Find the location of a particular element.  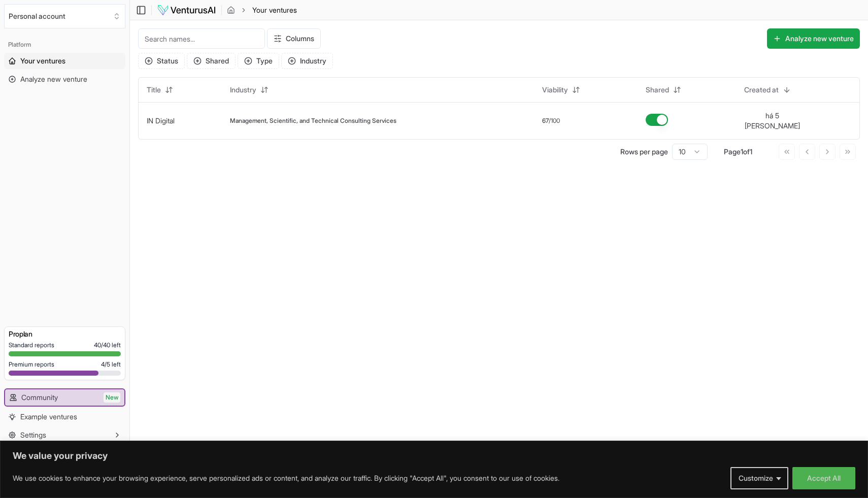

a: IN Digital is located at coordinates (161, 120).